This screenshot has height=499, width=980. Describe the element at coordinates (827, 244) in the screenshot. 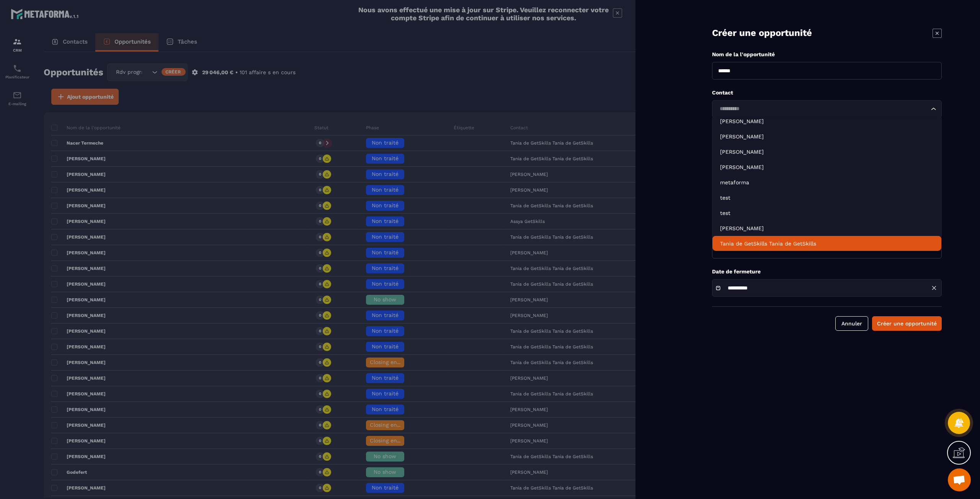

I see `p: Tania de GetSkills Tania de GetSkills` at that location.